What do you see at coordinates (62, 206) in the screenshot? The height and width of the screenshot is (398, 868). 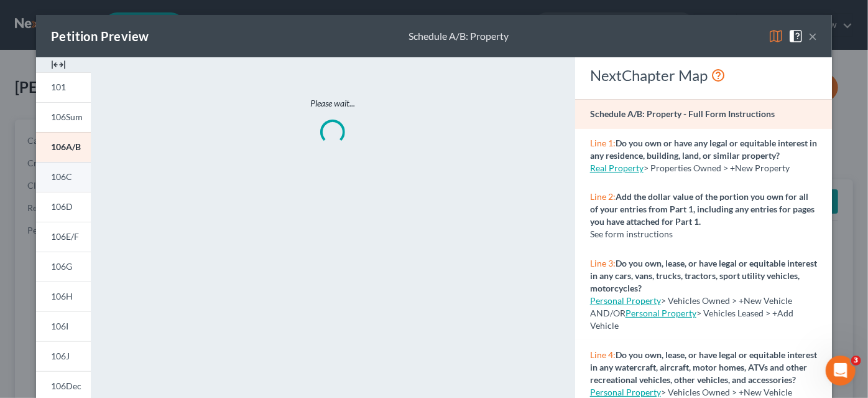 I see `span: 106D` at bounding box center [62, 206].